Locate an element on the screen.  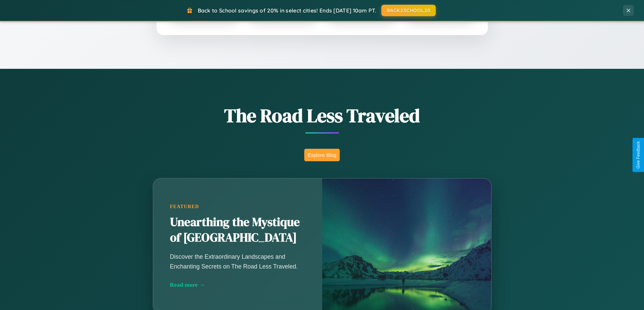
p: Discover the Extraordinary Landscapes and Enchanting Secrets on The Road Less Traveled. is located at coordinates (237, 262).